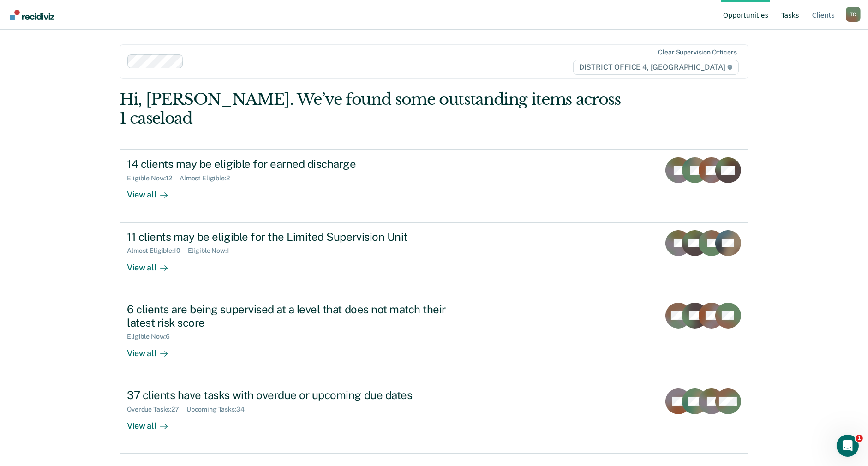 Image resolution: width=868 pixels, height=466 pixels. What do you see at coordinates (289, 237) in the screenshot?
I see `div: 11 clients may be eligible for the Limited Supervision Unit` at bounding box center [289, 237].